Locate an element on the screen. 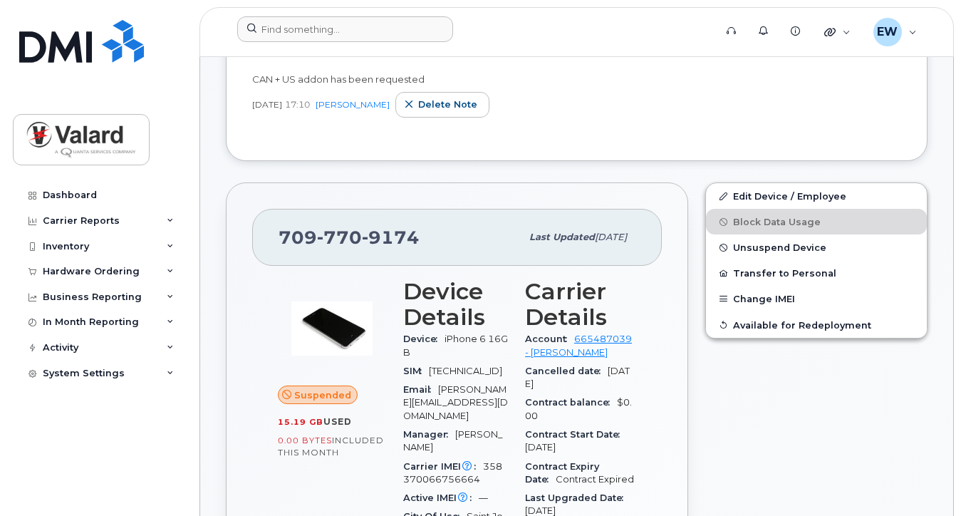 This screenshot has height=516, width=961. span: Contract Start Date is located at coordinates (576, 434).